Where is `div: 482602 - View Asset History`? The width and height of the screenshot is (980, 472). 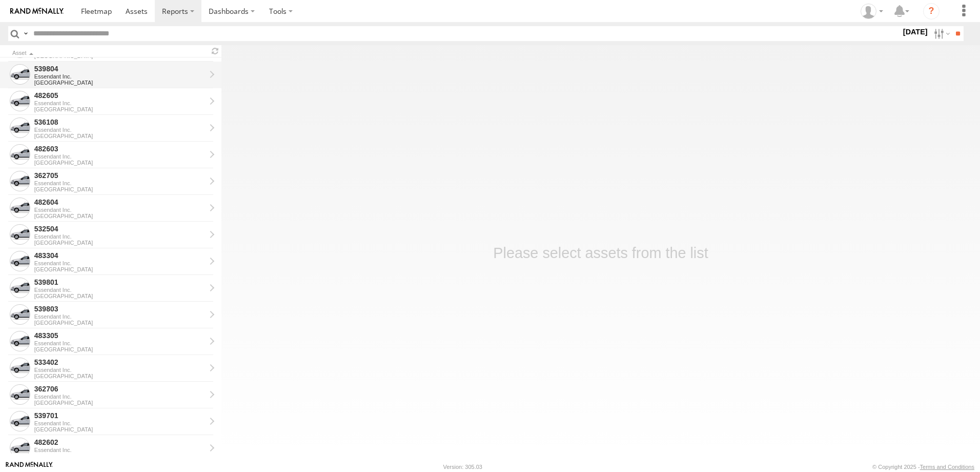 div: 482602 - View Asset History is located at coordinates (120, 442).